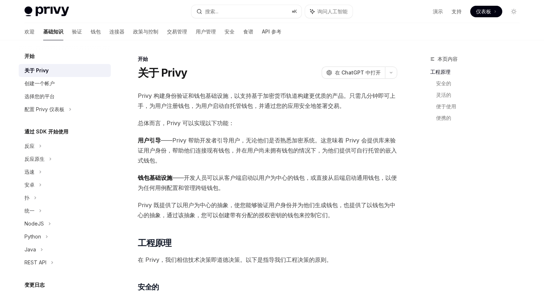  What do you see at coordinates (35, 284) in the screenshot?
I see `font: 变更日志` at bounding box center [35, 284].